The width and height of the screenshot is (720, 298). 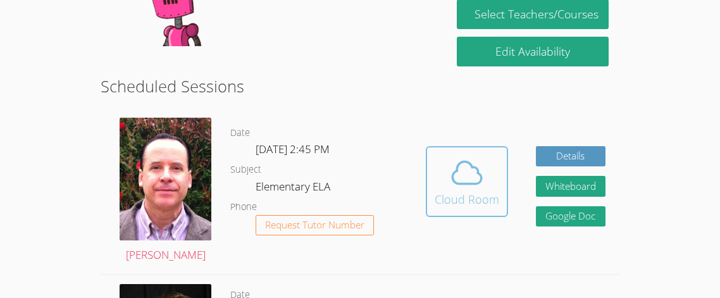 What do you see at coordinates (467, 199) in the screenshot?
I see `div: Cloud Room` at bounding box center [467, 199].